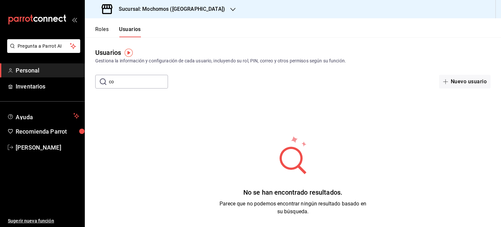 Image resolution: width=501 pixels, height=227 pixels. What do you see at coordinates (138, 81) in the screenshot?
I see `input: Buscar usuario` at bounding box center [138, 81].